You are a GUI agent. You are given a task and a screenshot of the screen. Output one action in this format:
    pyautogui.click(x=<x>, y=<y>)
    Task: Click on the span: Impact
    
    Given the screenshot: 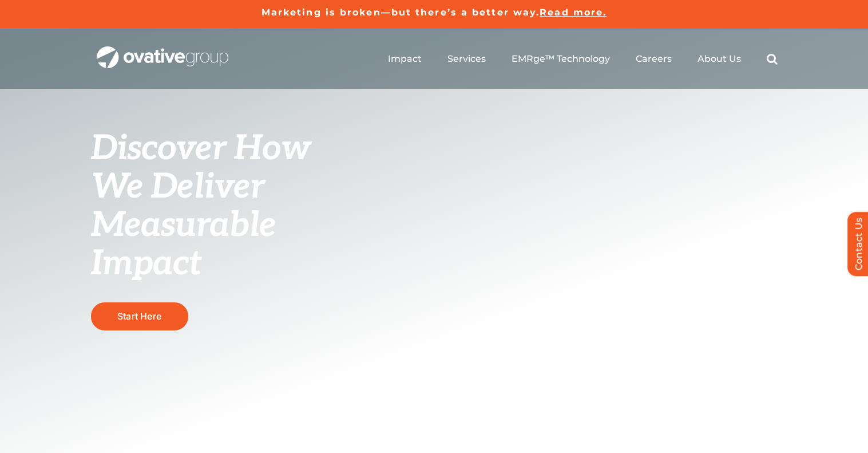 What is the action you would take?
    pyautogui.click(x=405, y=59)
    